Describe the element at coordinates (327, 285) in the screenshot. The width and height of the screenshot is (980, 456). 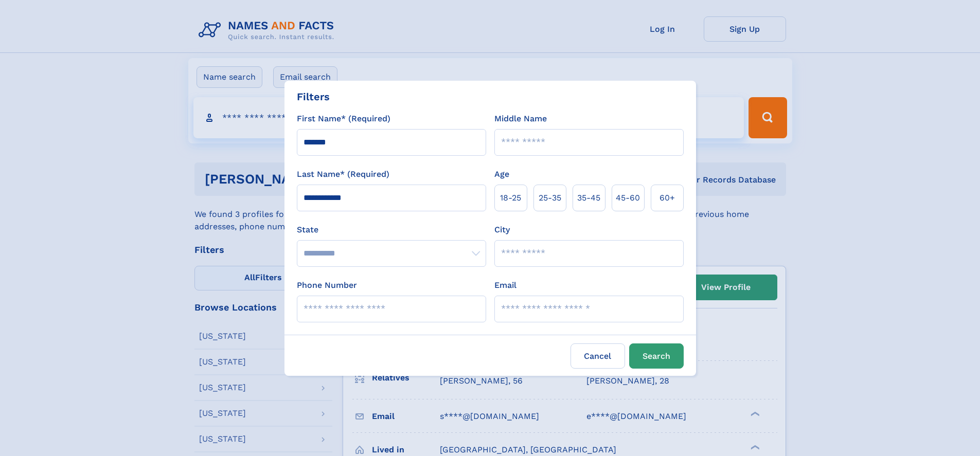
I see `label: Phone Number` at that location.